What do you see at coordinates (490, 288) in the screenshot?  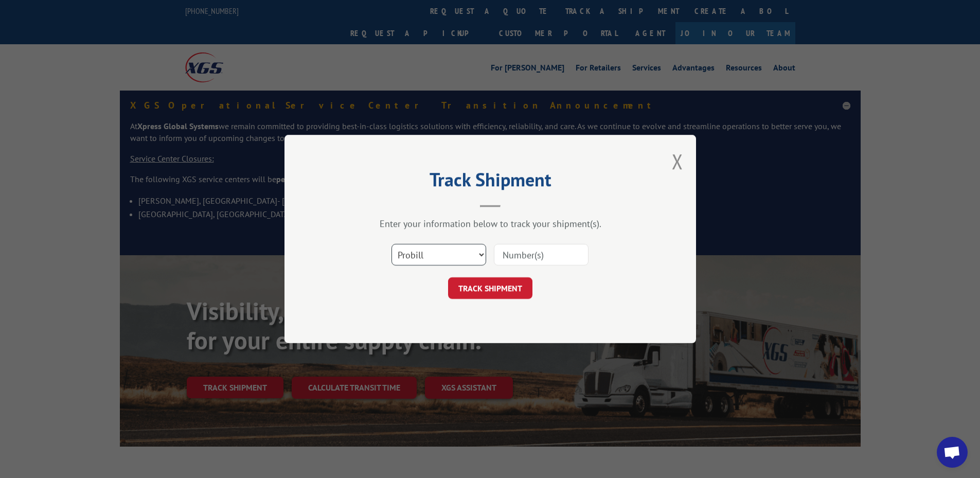 I see `button: TRACK SHIPMENT` at bounding box center [490, 288].